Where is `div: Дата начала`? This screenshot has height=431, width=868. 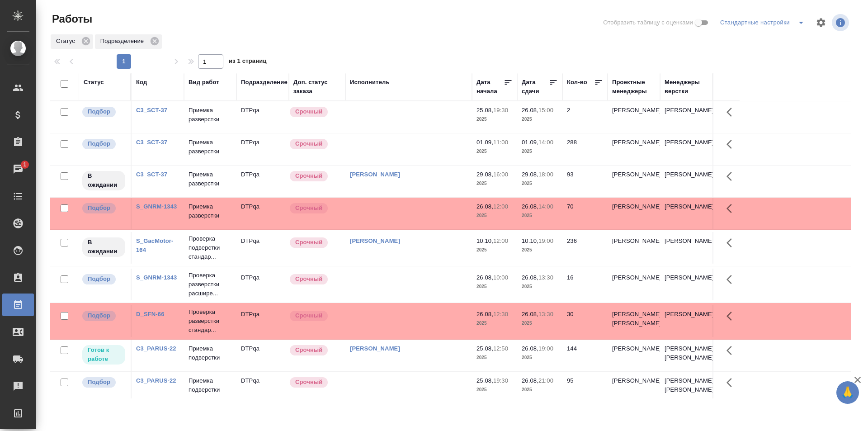
div: Дата начала is located at coordinates (490, 87).